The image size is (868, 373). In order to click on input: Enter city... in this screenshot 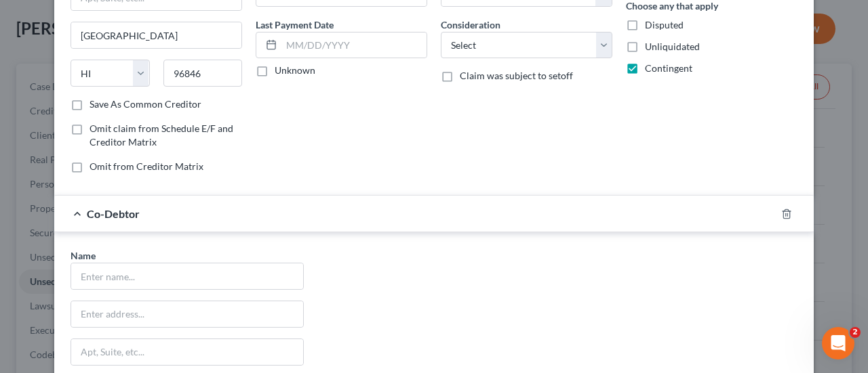, I will do `click(156, 35)`.